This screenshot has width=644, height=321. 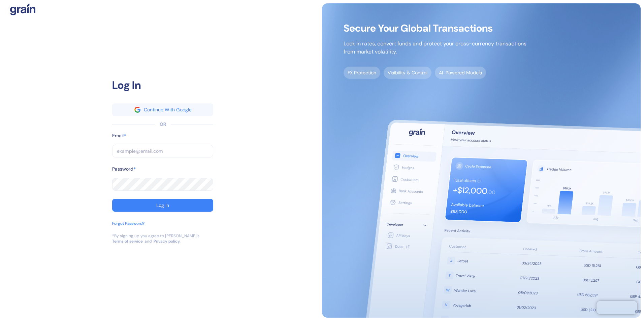 I want to click on div: Continue With Google, so click(x=168, y=110).